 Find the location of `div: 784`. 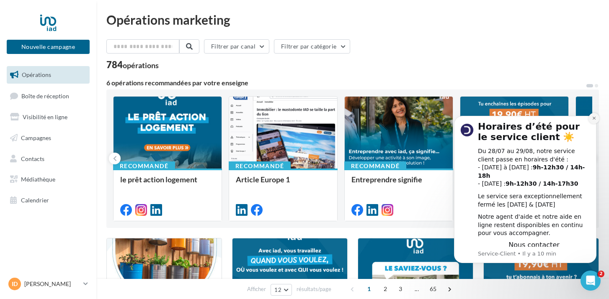

div: 784 is located at coordinates (132, 65).